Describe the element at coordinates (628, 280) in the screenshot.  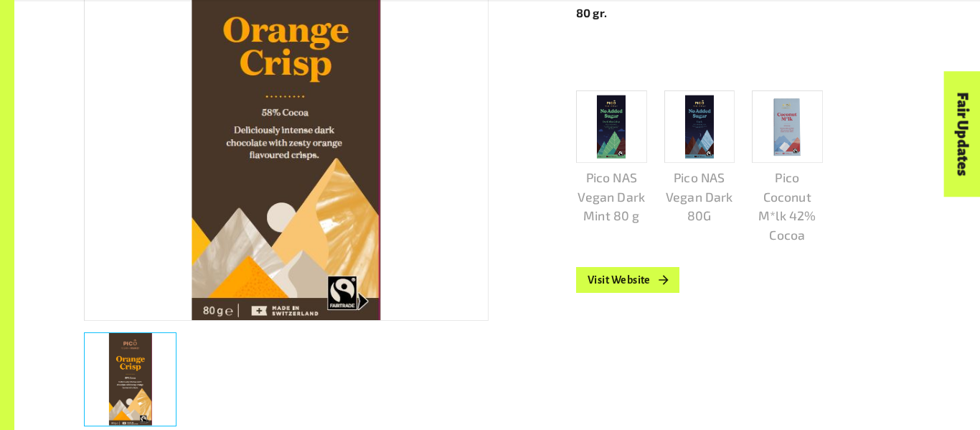
I see `a: Visit Website` at that location.